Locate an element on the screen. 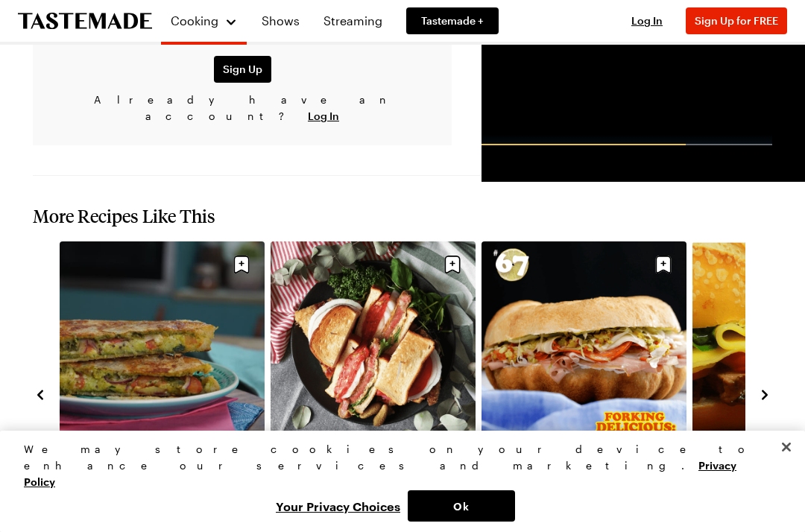 This screenshot has width=805, height=532. button: Ok is located at coordinates (461, 506).